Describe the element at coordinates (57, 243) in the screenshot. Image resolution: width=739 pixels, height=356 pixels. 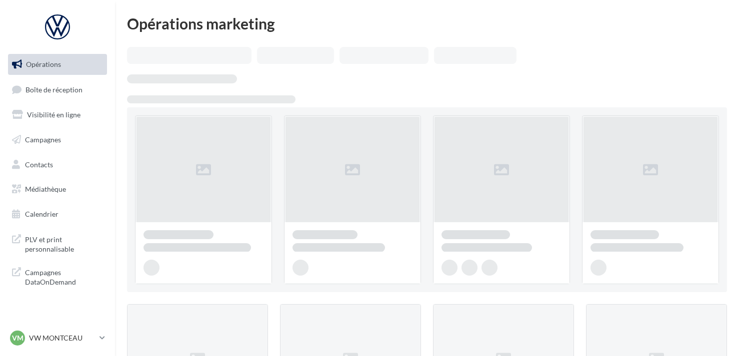
I see `a: PLV et print personnalisable` at that location.